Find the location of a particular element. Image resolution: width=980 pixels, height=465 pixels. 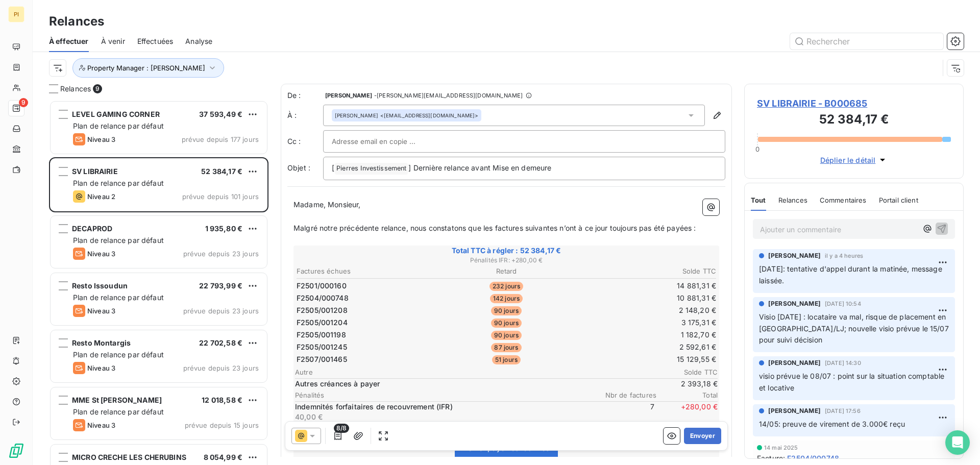

span: 142 jours is located at coordinates (506, 299).